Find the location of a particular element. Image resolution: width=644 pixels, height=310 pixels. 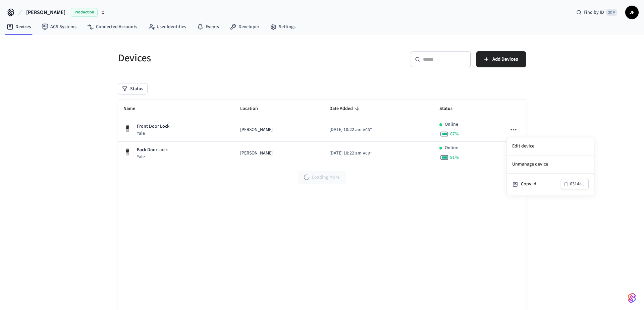

button: 6314a... is located at coordinates (574, 184).